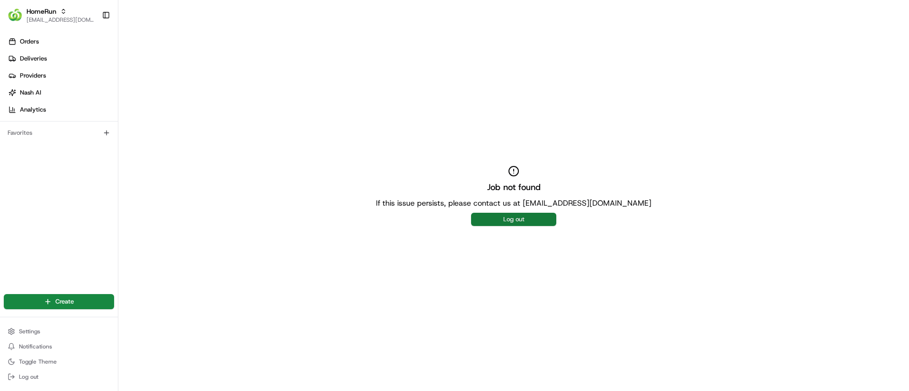  What do you see at coordinates (33, 110) in the screenshot?
I see `span: Analytics` at bounding box center [33, 110].